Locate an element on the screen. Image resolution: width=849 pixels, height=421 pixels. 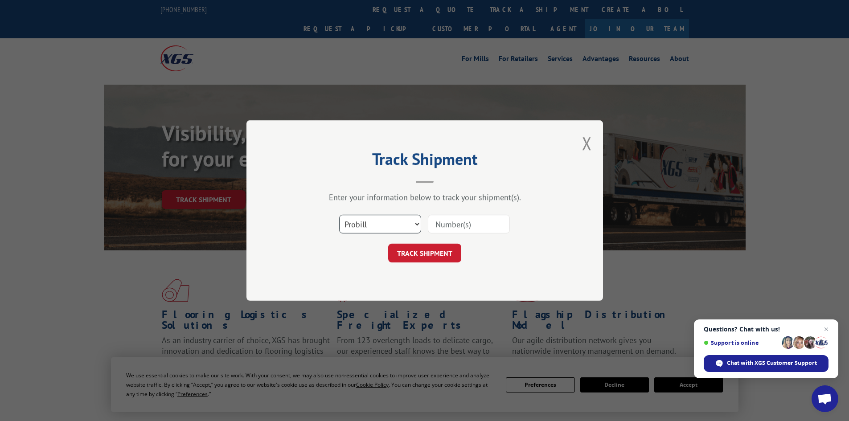
span: Close chat is located at coordinates (826, 329).